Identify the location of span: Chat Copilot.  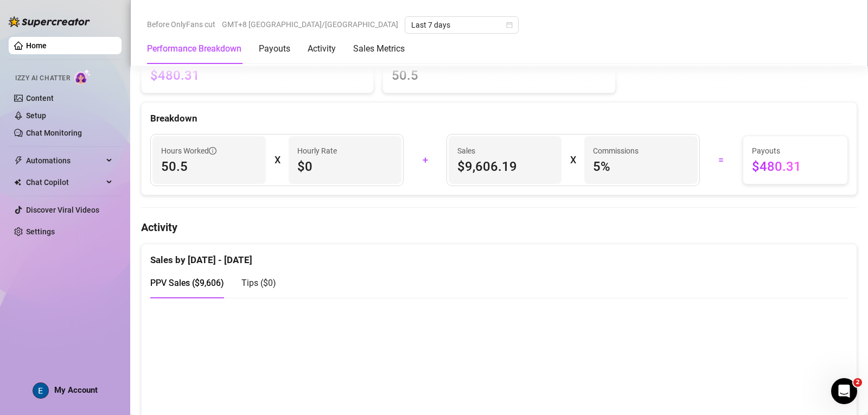
(65, 182).